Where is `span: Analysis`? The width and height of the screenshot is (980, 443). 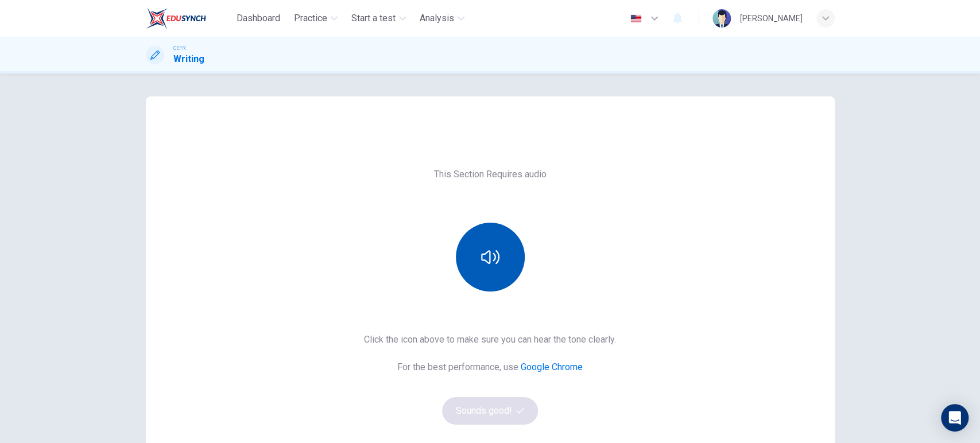 span: Analysis is located at coordinates (437, 19).